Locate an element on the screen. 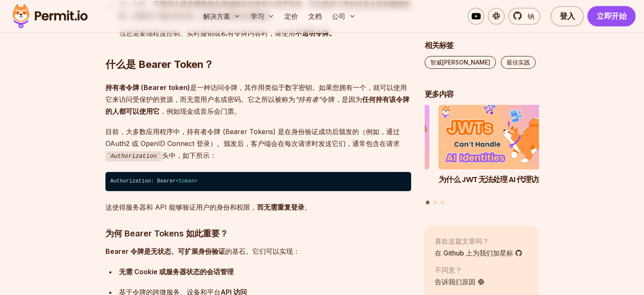  font: 令牌，是因为 is located at coordinates (342, 99).